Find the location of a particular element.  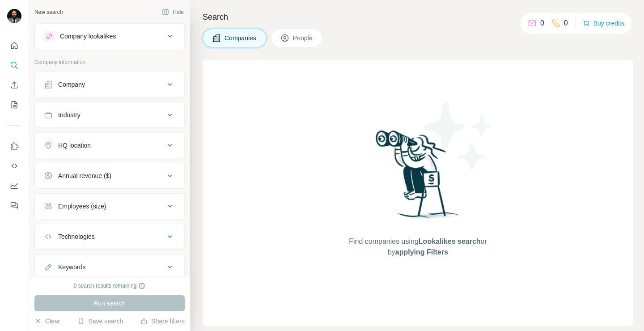

button: Company is located at coordinates (110, 85).